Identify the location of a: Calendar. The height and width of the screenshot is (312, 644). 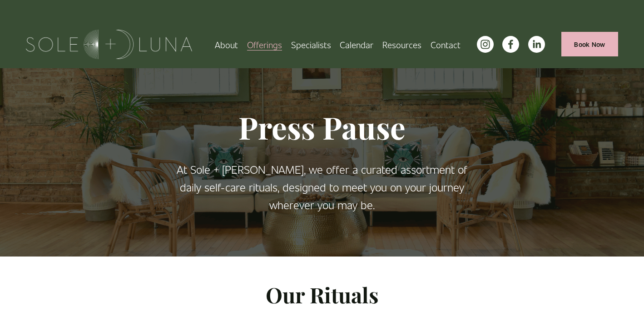
(357, 44).